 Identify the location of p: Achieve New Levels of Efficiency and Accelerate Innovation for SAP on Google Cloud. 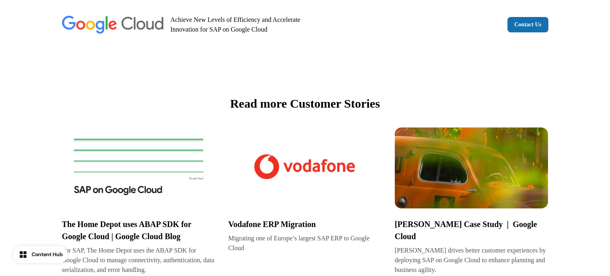
(242, 25).